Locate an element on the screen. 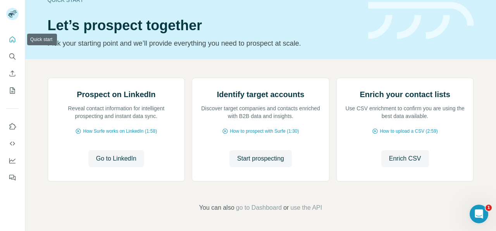 The height and width of the screenshot is (231, 496). h2: Identify target accounts is located at coordinates (261, 95).